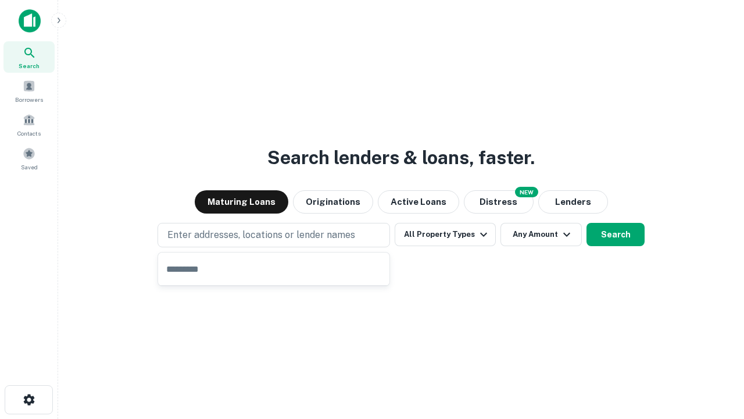 The width and height of the screenshot is (744, 419). Describe the element at coordinates (445, 234) in the screenshot. I see `button: All Property Types` at that location.